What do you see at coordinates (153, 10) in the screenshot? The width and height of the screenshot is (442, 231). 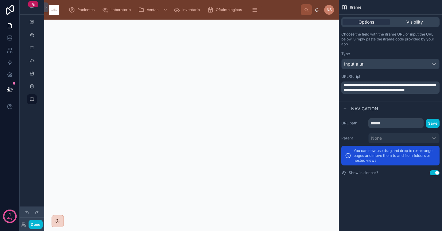 I see `a: Ventas` at bounding box center [153, 10].